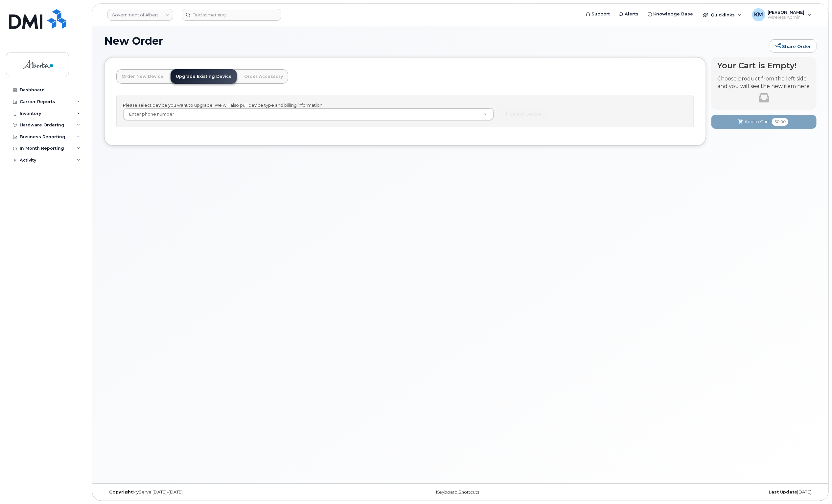  Describe the element at coordinates (142, 76) in the screenshot. I see `a: Order New Device` at that location.